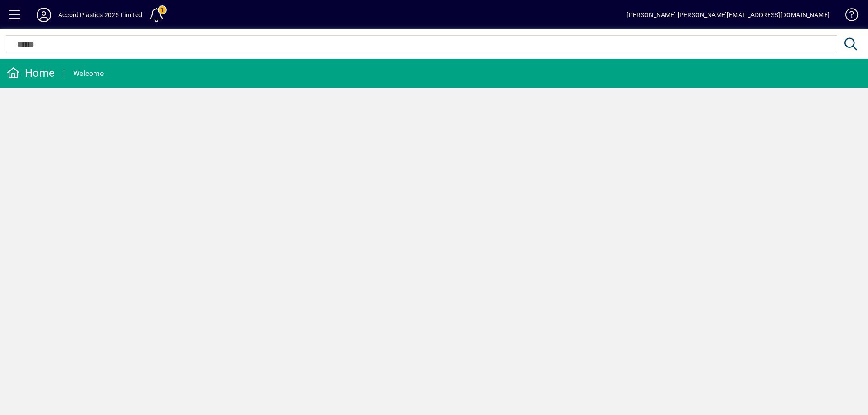 Image resolution: width=868 pixels, height=415 pixels. Describe the element at coordinates (848, 16) in the screenshot. I see `a: Knowledge Base` at that location.